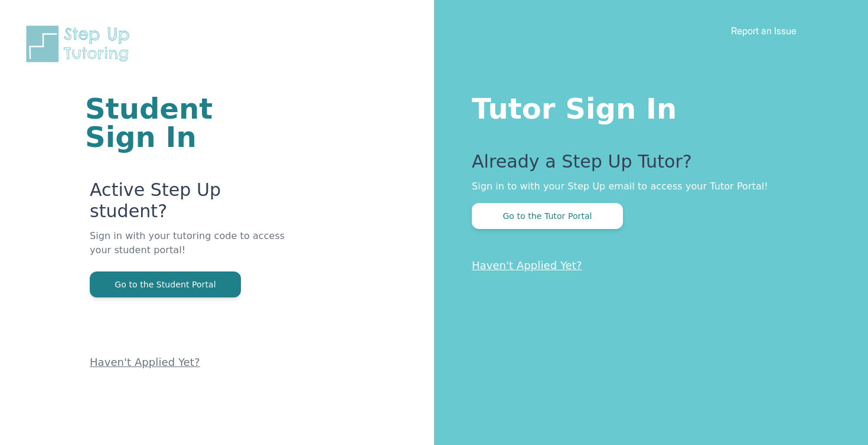 The image size is (868, 445). Describe the element at coordinates (191, 250) in the screenshot. I see `p: Sign in with your tutoring code to access your student portal!` at that location.